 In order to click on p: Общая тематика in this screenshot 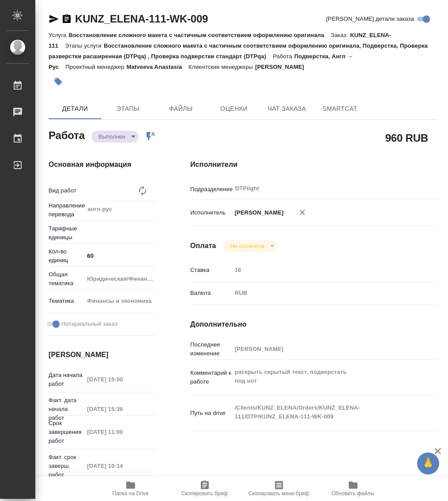, I will do `click(66, 279)`.